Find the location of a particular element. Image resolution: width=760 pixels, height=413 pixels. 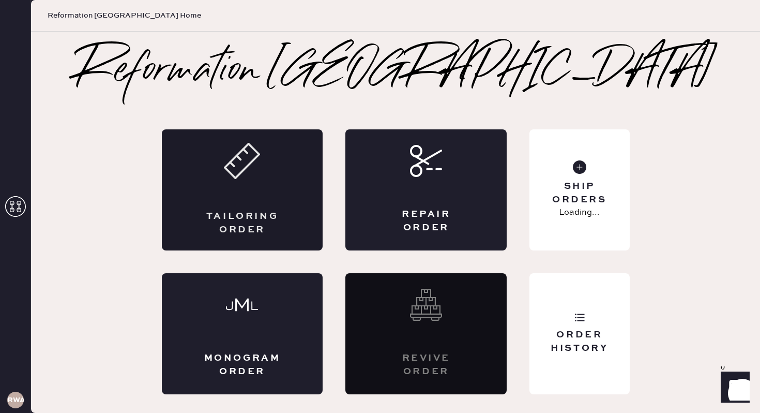

div: Ship Orders is located at coordinates (579, 193).